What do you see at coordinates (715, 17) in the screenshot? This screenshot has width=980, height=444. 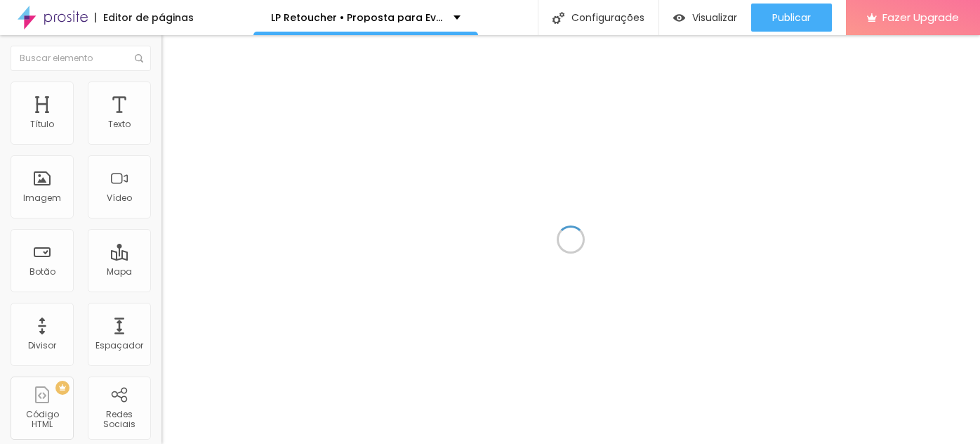 I see `span: Visualizar` at bounding box center [715, 17].